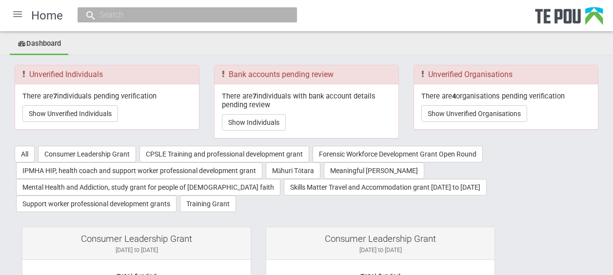 The height and width of the screenshot is (275, 613). I want to click on button: Support worker professional development grants, so click(96, 204).